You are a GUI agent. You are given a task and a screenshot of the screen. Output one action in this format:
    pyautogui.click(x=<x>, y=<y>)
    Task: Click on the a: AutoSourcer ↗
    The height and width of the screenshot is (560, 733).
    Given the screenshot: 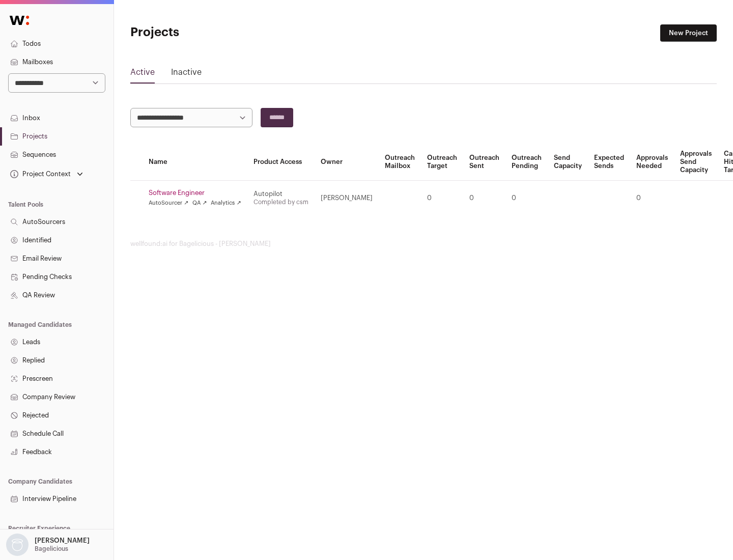 What is the action you would take?
    pyautogui.click(x=168, y=203)
    